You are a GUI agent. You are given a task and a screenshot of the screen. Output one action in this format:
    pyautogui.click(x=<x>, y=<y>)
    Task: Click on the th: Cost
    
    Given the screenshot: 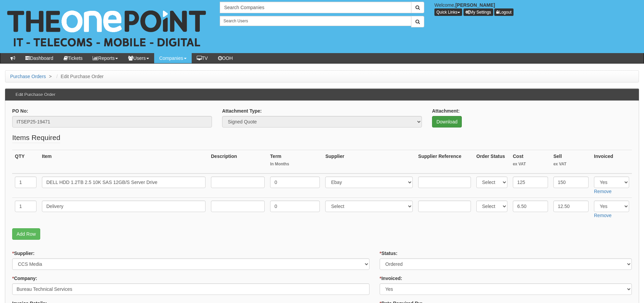 What is the action you would take?
    pyautogui.click(x=530, y=162)
    